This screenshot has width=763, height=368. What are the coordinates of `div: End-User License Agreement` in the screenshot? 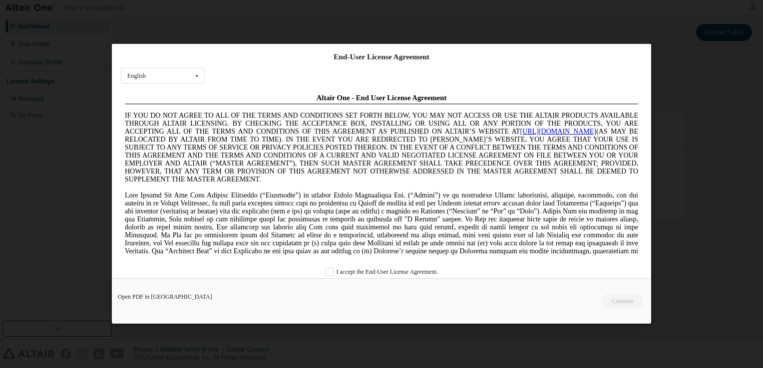 It's located at (381, 57).